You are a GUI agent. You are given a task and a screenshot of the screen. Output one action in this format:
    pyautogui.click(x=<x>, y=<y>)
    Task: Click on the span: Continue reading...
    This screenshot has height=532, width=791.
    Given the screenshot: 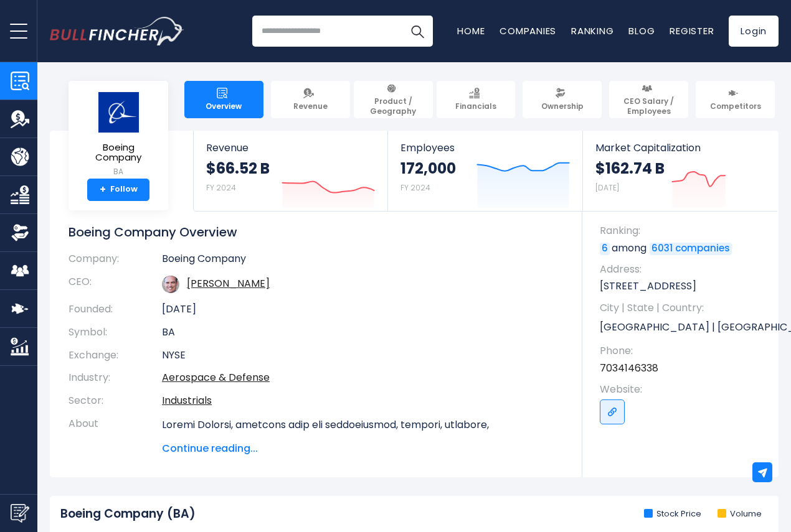 What is the action you would take?
    pyautogui.click(x=362, y=449)
    